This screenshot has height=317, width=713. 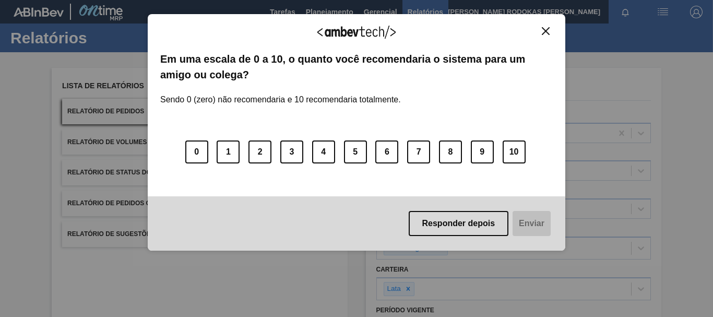 What do you see at coordinates (545, 31) in the screenshot?
I see `button: Close` at bounding box center [545, 31].